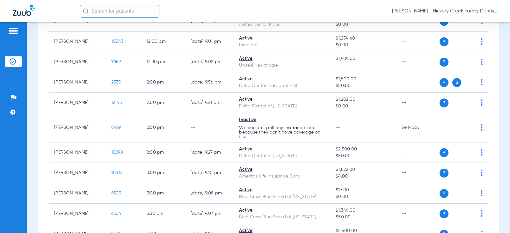 The width and height of the screenshot is (510, 233). What do you see at coordinates (363, 210) in the screenshot?
I see `span: $1,344.00` at bounding box center [363, 210].